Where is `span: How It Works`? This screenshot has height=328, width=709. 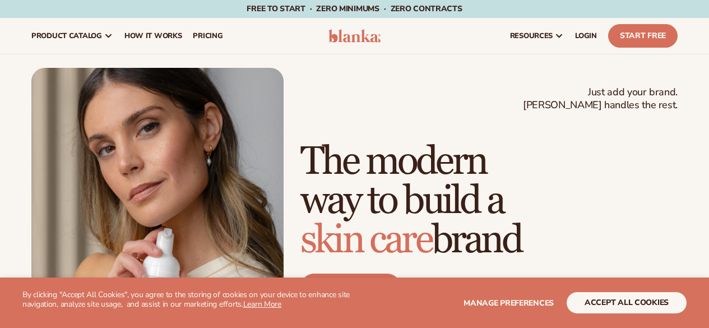
span: How It Works is located at coordinates (153, 36).